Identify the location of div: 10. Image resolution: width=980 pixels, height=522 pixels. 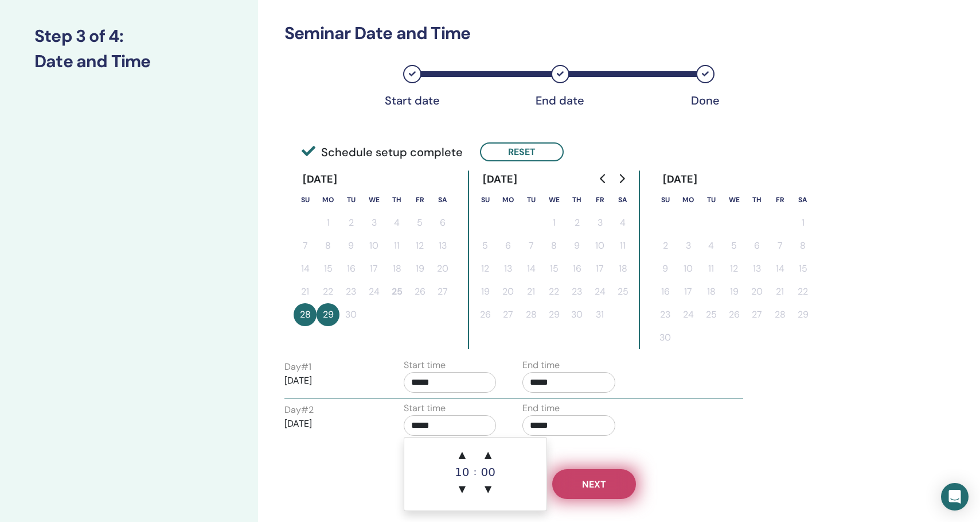
(462, 472).